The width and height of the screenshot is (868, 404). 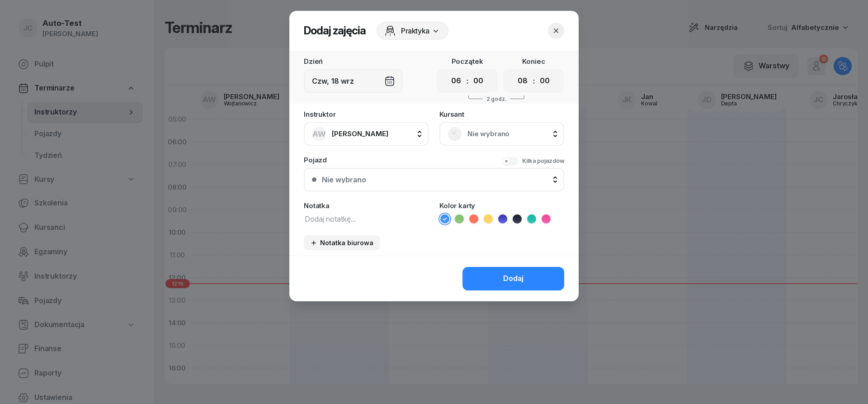 What do you see at coordinates (335, 31) in the screenshot?
I see `h2: Dodaj zajęcia` at bounding box center [335, 31].